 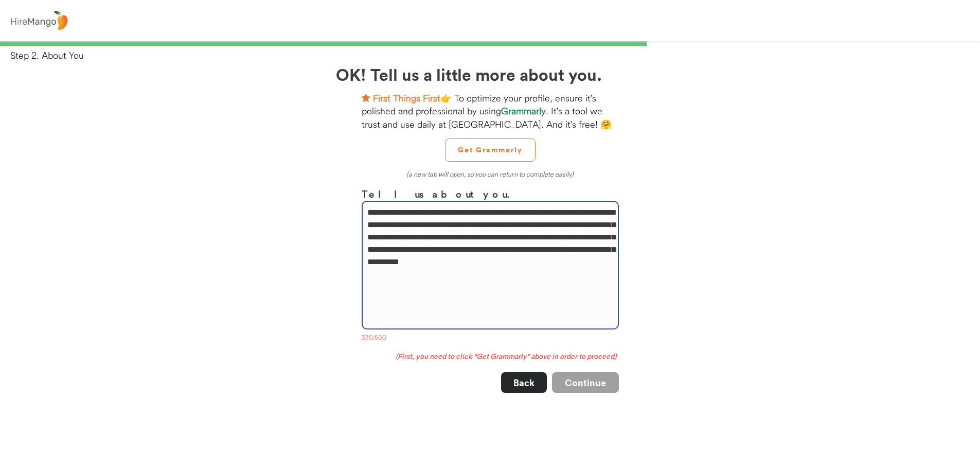 What do you see at coordinates (490, 74) in the screenshot?
I see `h2: OK! Tell us a little more about you.` at bounding box center [490, 74].